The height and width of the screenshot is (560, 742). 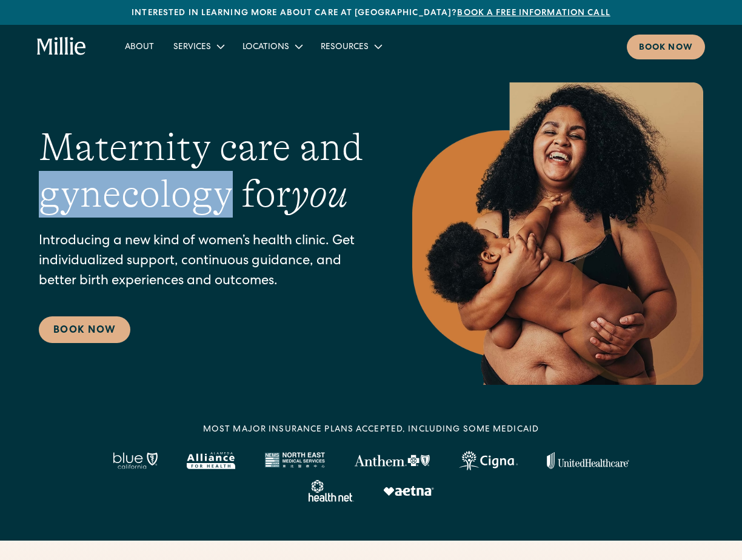 What do you see at coordinates (135, 461) in the screenshot?
I see `img: Blue California logo` at bounding box center [135, 461].